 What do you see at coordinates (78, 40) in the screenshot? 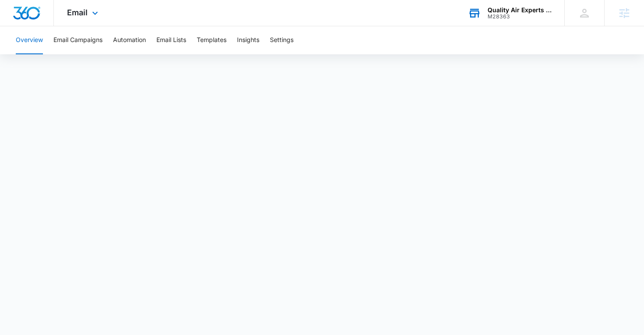
I see `button: Email Campaigns` at bounding box center [78, 40].